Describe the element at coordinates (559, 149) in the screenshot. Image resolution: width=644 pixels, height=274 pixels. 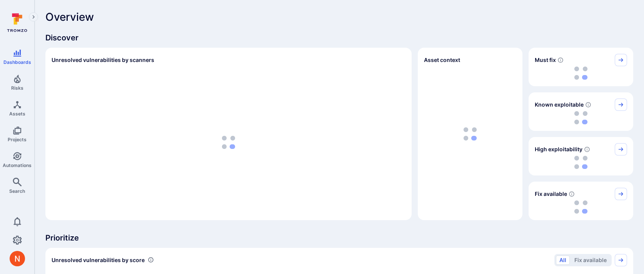
I see `span: High exploitability` at that location.